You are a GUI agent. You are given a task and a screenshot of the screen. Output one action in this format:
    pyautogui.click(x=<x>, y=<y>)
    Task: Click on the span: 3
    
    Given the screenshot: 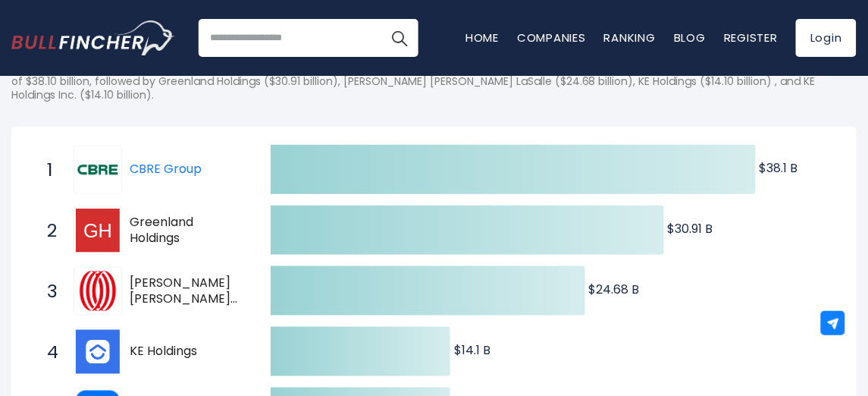 What is the action you would take?
    pyautogui.click(x=47, y=291)
    